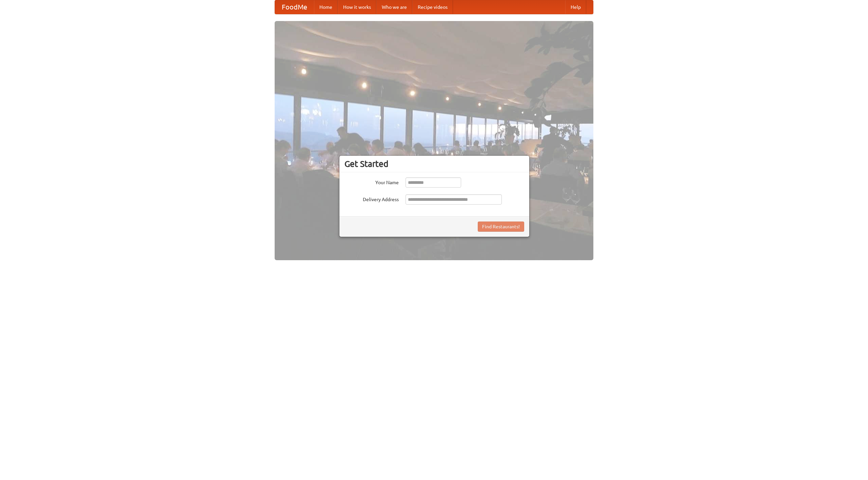 This screenshot has width=868, height=480. Describe the element at coordinates (295, 7) in the screenshot. I see `a: FoodMe` at that location.